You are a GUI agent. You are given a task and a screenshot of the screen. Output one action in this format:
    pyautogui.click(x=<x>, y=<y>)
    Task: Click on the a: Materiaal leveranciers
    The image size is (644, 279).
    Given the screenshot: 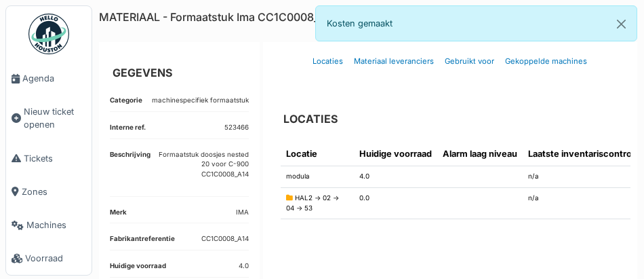 What is the action you would take?
    pyautogui.click(x=394, y=61)
    